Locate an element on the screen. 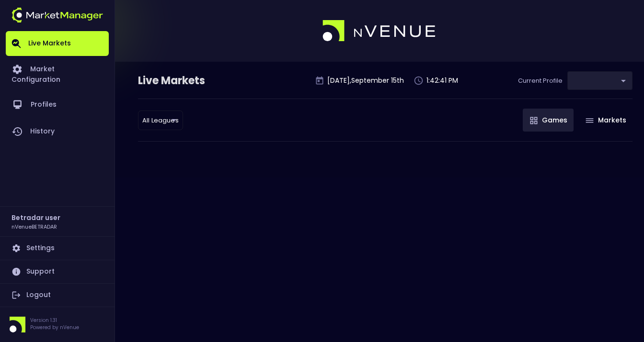 The image size is (644, 342). div: Version 1.31Powered by nVenue is located at coordinates (57, 325).